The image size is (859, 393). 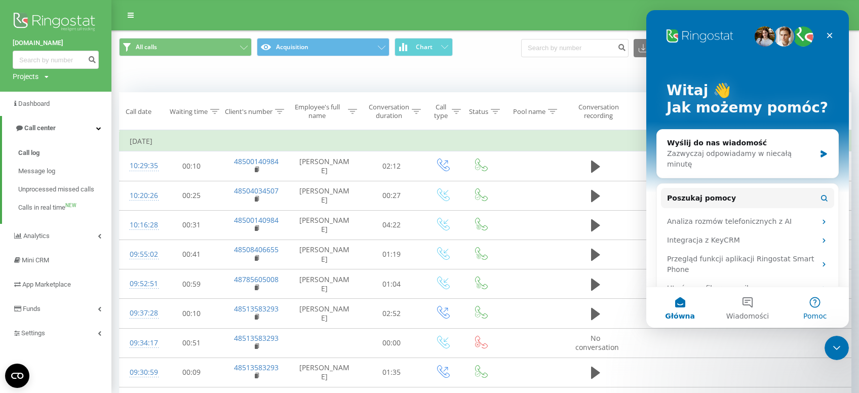 What do you see at coordinates (391, 166) in the screenshot?
I see `td: 02:12` at bounding box center [391, 166].